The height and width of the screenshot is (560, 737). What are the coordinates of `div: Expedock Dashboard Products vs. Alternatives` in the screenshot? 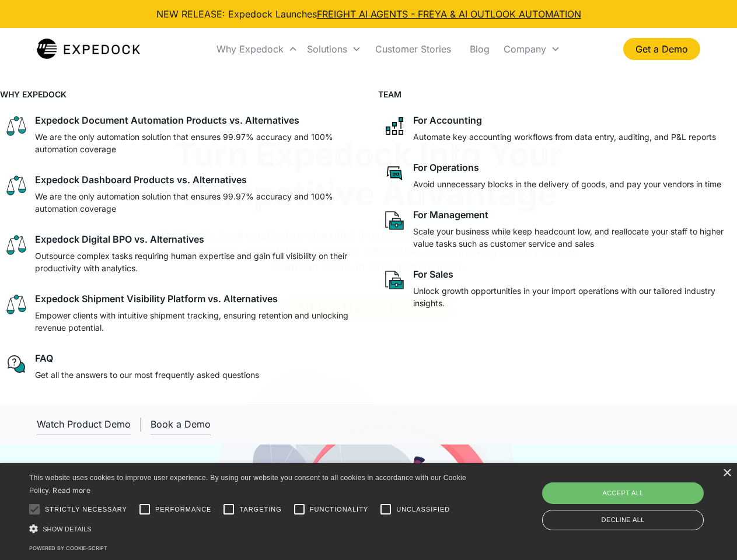 It's located at (140, 179).